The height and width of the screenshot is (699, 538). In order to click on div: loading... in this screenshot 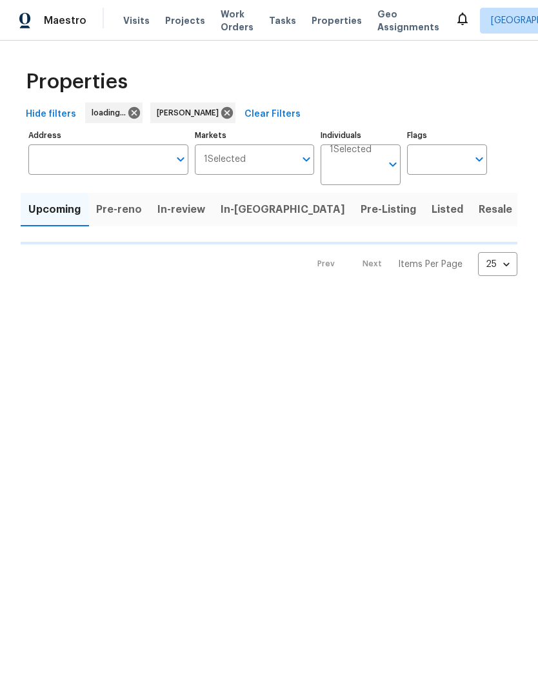, I will do `click(114, 113)`.